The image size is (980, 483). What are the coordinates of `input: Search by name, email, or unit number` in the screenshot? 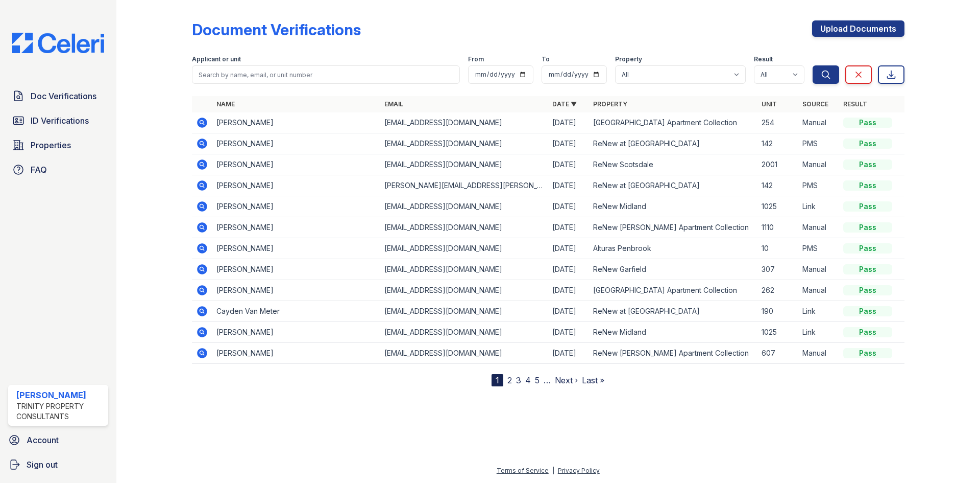 It's located at (325, 74).